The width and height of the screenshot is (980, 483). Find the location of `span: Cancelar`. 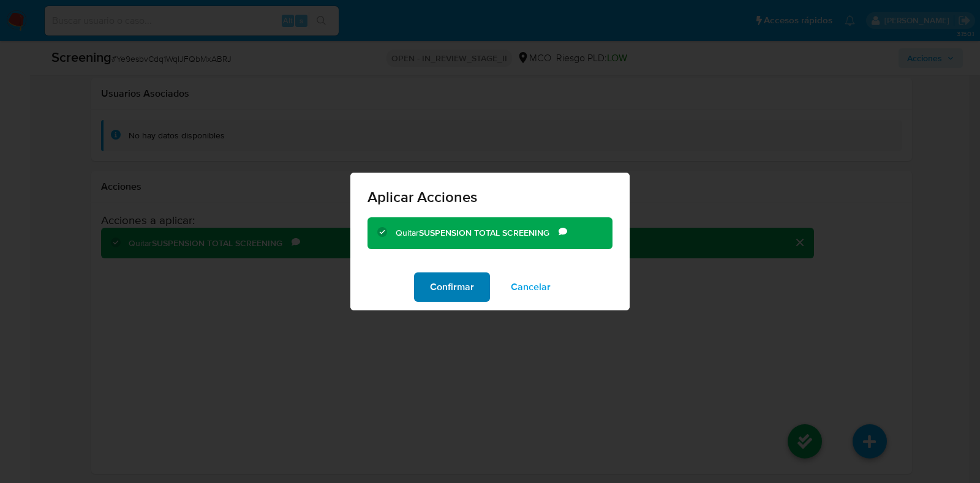

span: Cancelar is located at coordinates (531, 287).